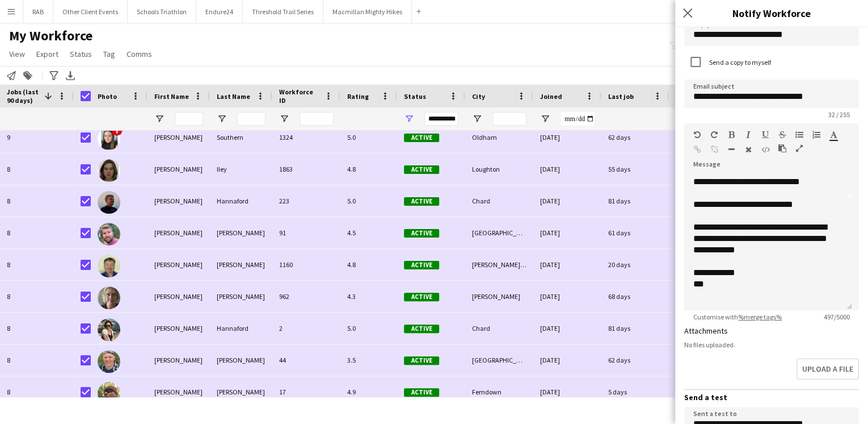 The image size is (868, 424). What do you see at coordinates (771, 13) in the screenshot?
I see `h3: Notify Workforce` at bounding box center [771, 13].